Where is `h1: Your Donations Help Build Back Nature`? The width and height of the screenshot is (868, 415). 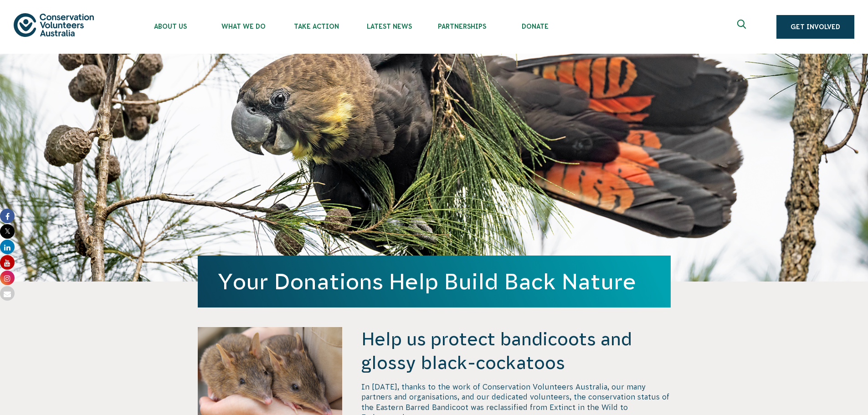 h1: Your Donations Help Build Back Nature is located at coordinates (434, 281).